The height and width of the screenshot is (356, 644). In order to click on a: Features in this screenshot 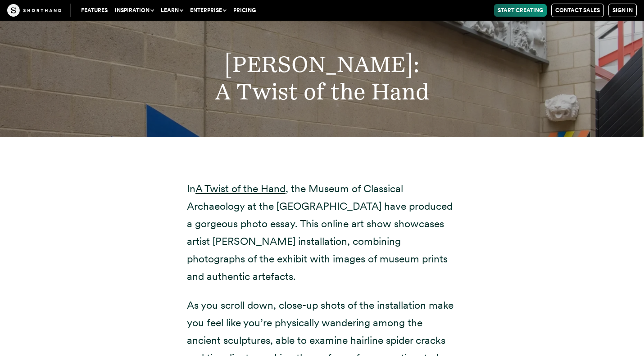, I will do `click(94, 11)`.